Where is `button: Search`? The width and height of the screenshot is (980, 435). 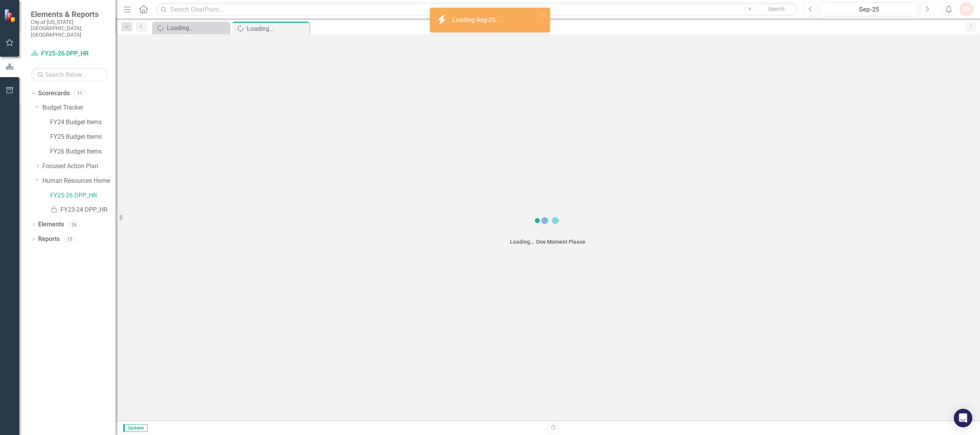
button: Search is located at coordinates (777, 9).